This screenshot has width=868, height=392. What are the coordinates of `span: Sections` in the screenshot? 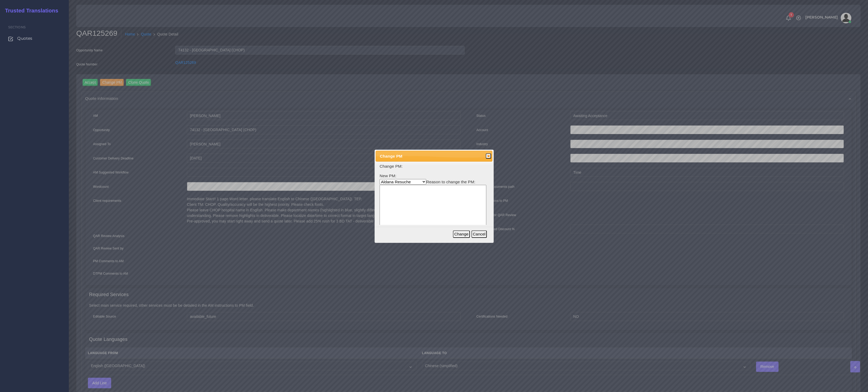 It's located at (17, 27).